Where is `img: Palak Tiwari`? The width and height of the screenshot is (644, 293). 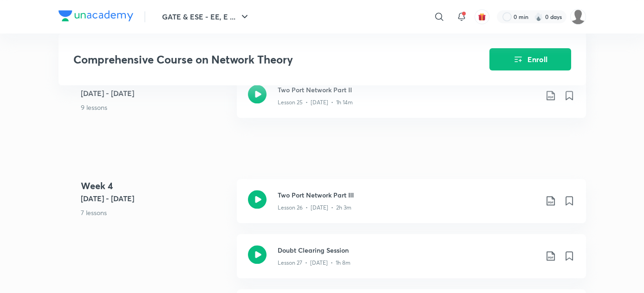 img: Palak Tiwari is located at coordinates (577, 16).